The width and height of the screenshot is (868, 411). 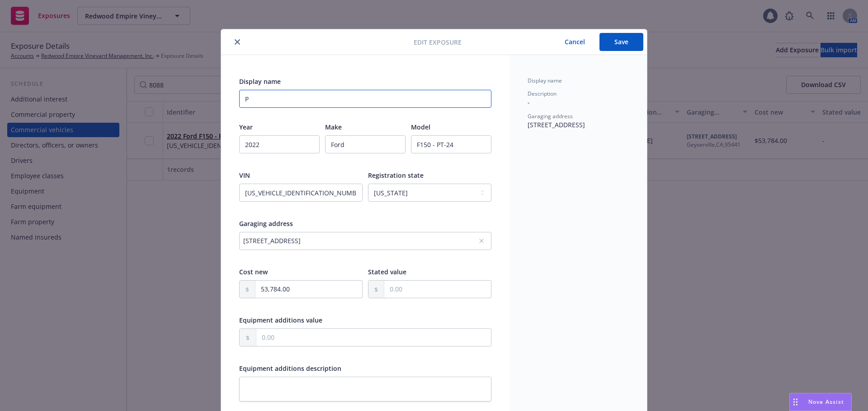 I want to click on span: Equipment additions description, so click(x=290, y=369).